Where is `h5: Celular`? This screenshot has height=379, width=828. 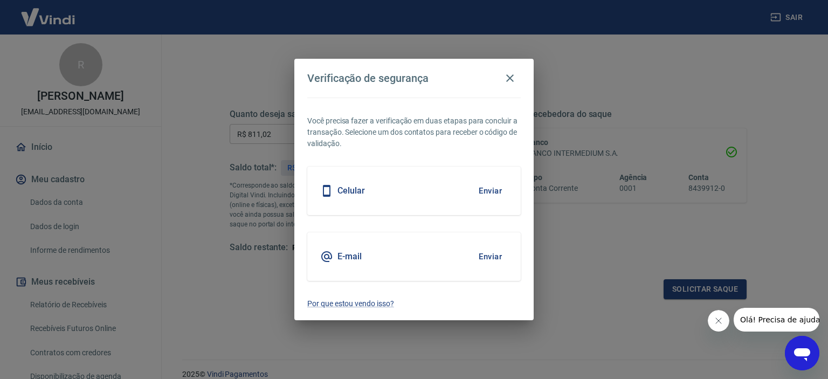
h5: Celular is located at coordinates (351, 191).